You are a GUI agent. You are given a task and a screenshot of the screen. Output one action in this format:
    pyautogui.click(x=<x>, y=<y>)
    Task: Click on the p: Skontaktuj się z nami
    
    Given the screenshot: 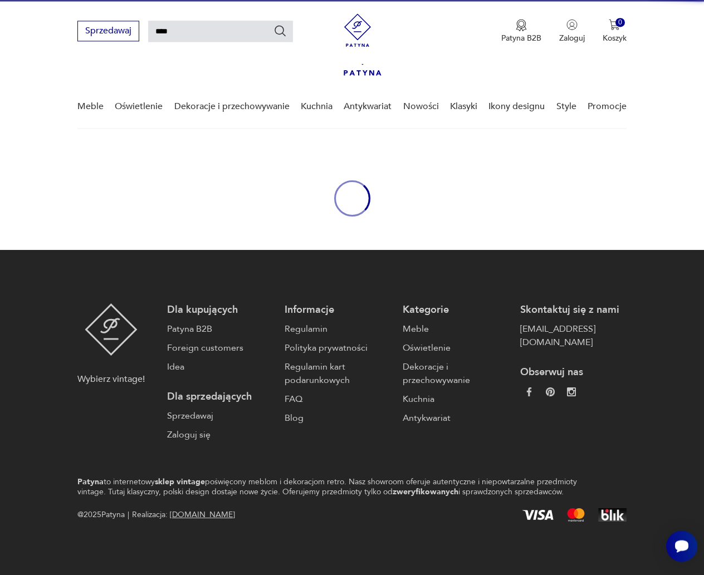 What is the action you would take?
    pyautogui.click(x=573, y=310)
    